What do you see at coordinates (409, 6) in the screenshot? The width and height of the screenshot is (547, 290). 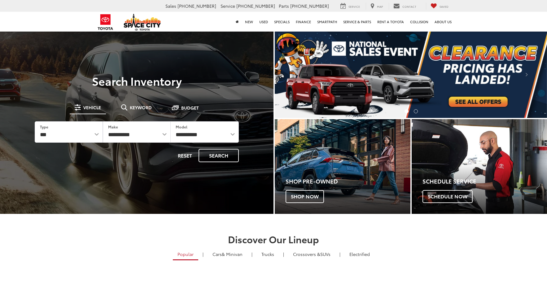 I see `span: Contact` at bounding box center [409, 6].